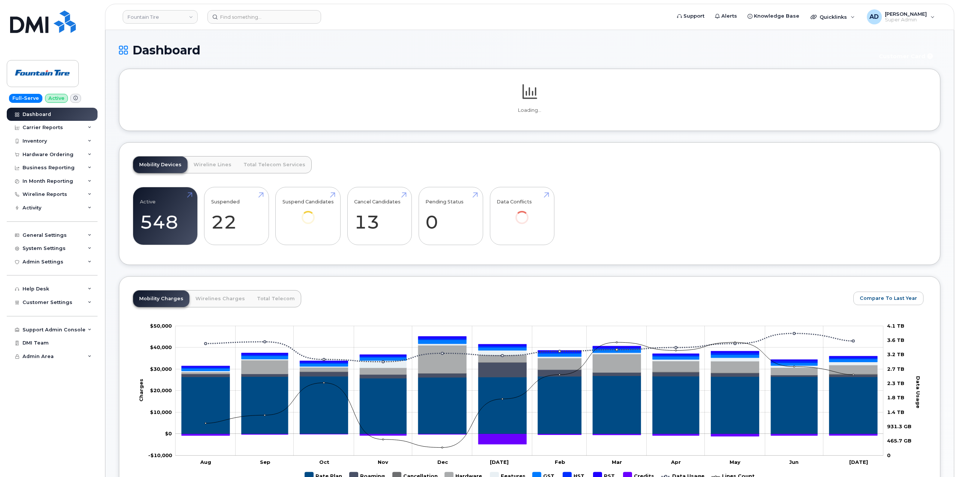 The width and height of the screenshot is (958, 477). I want to click on g: Rate Plan, so click(529, 405).